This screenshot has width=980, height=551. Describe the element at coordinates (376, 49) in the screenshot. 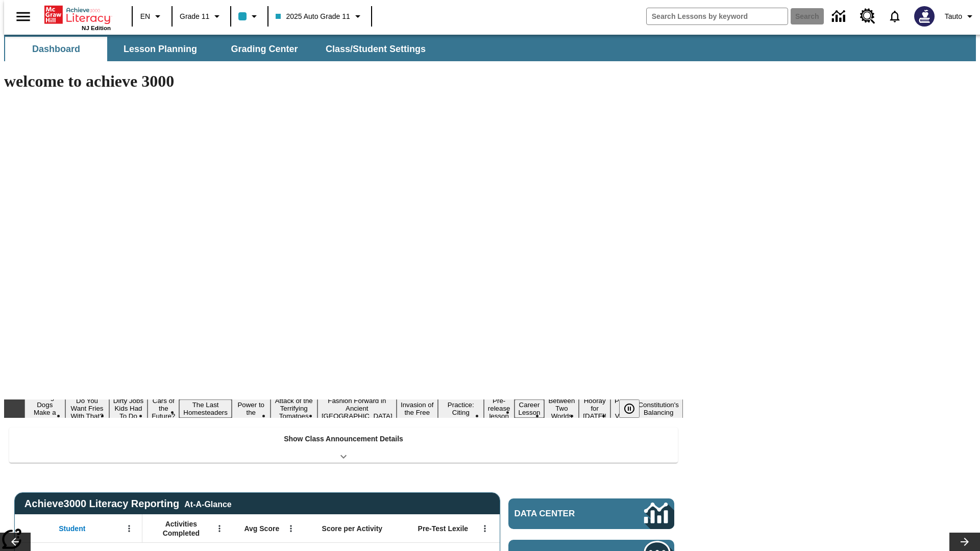

I see `span: Class/Student Settings` at that location.